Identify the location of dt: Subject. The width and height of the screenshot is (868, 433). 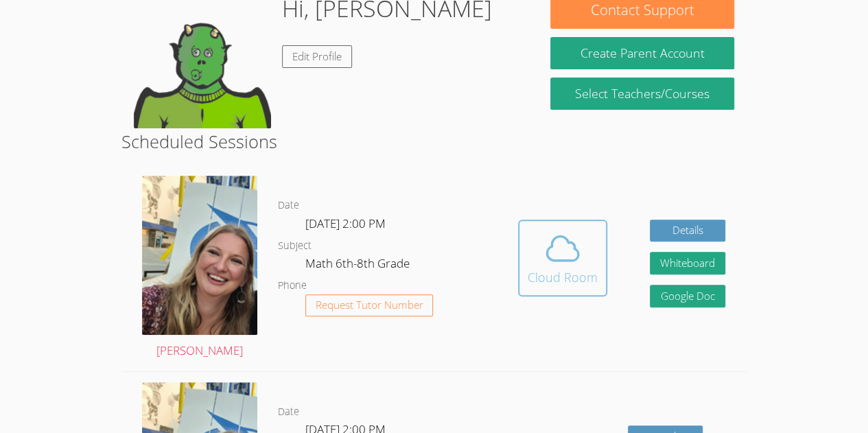
(294, 245).